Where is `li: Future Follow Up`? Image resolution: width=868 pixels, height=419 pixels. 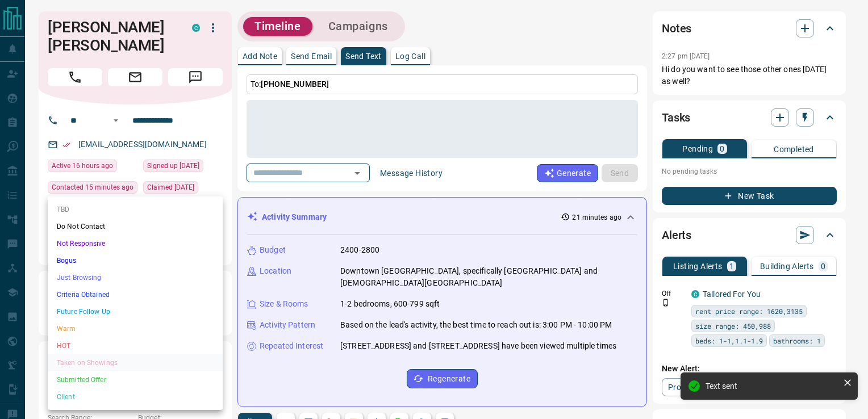
li: Future Follow Up is located at coordinates (135, 312).